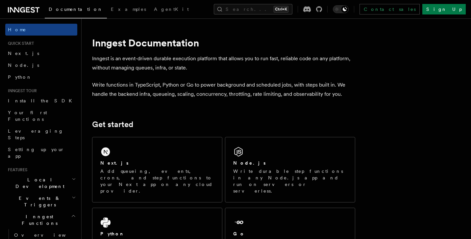  I want to click on h1: Inngest Documentation, so click(223, 43).